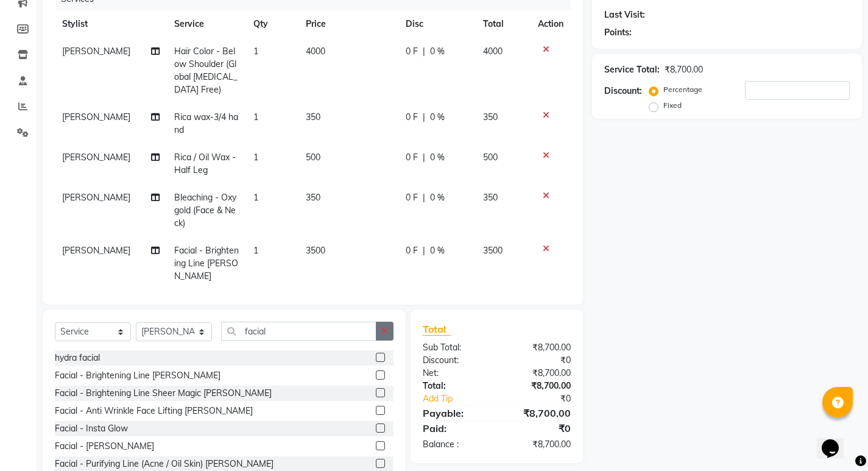 The height and width of the screenshot is (471, 868). Describe the element at coordinates (551, 24) in the screenshot. I see `th: Action` at that location.